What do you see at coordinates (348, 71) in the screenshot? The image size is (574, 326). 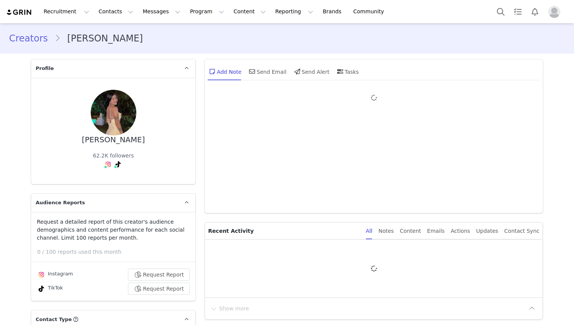 I see `div: Tasks` at bounding box center [348, 71].